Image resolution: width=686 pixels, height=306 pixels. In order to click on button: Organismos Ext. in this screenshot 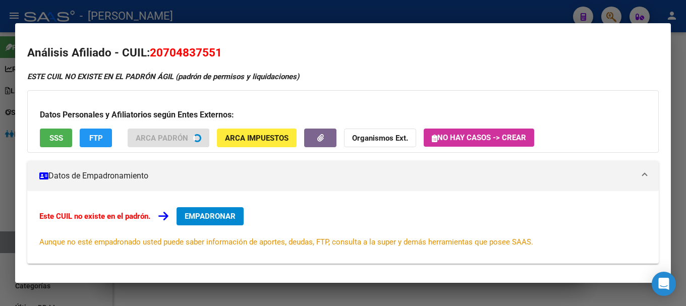, I will do `click(380, 138)`.